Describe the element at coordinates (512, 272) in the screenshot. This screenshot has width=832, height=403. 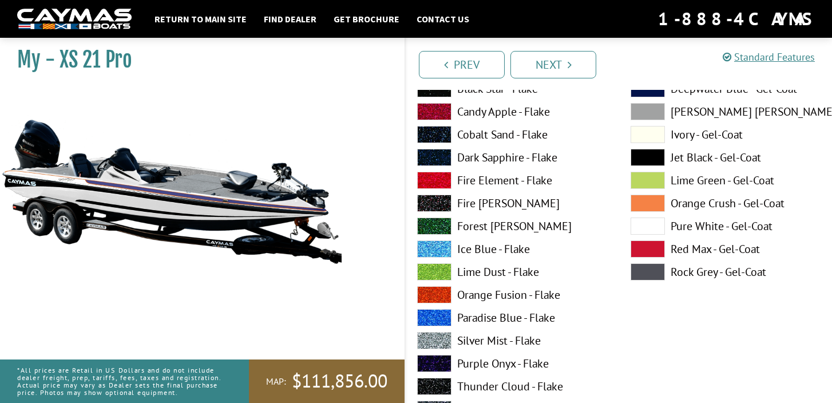
I see `label: Lime Dust - Flake` at that location.